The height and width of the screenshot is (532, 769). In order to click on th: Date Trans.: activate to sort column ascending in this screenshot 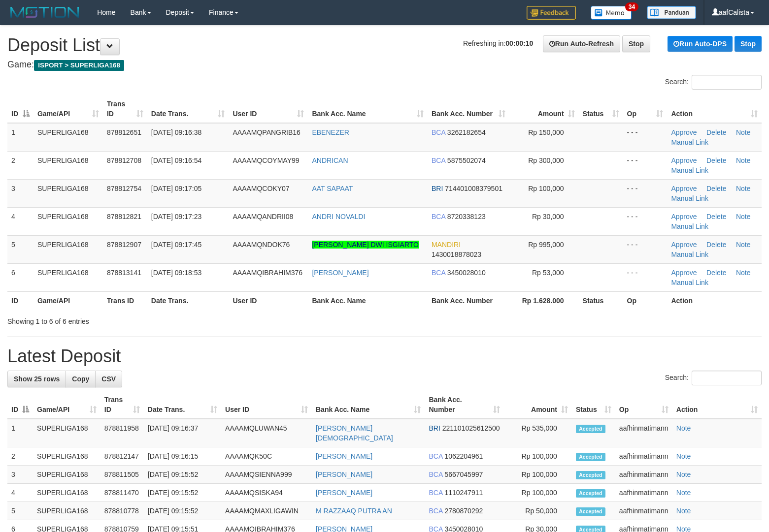, I will do `click(182, 404)`.